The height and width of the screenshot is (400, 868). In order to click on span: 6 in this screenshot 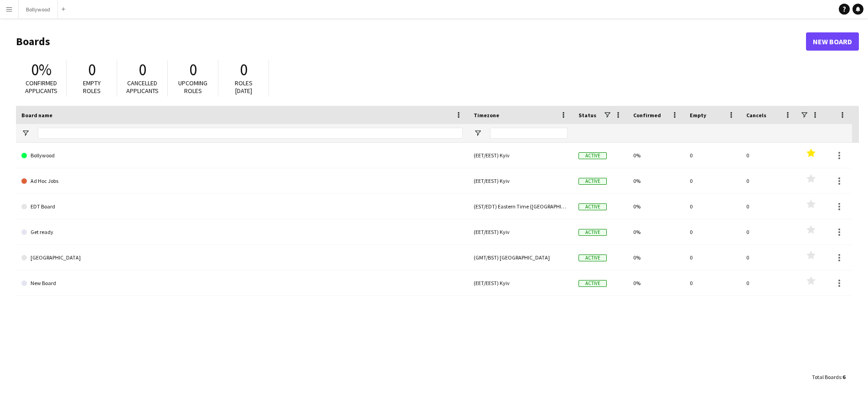, I will do `click(843, 377)`.